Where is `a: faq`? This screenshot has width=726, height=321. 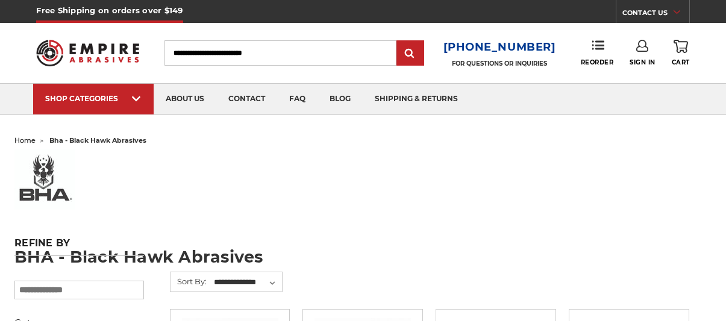
a: faq is located at coordinates (297, 99).